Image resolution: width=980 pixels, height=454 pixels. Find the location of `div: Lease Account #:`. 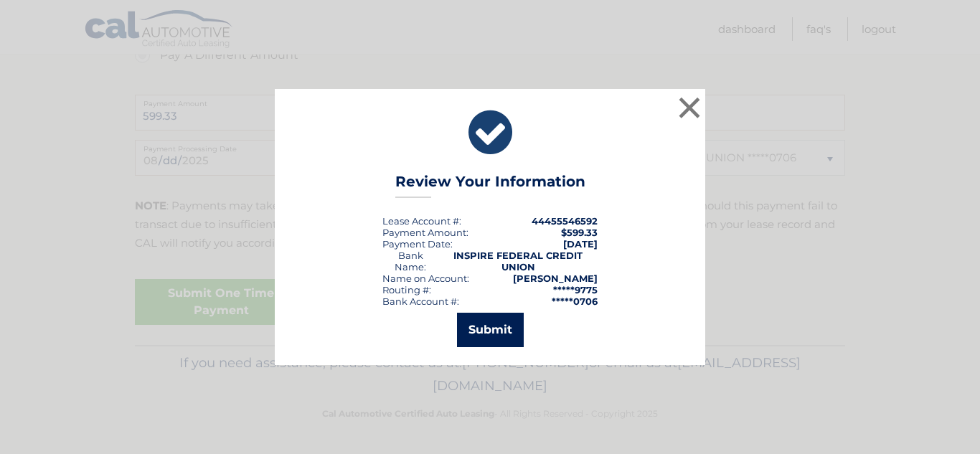

div: Lease Account #: is located at coordinates (422, 221).